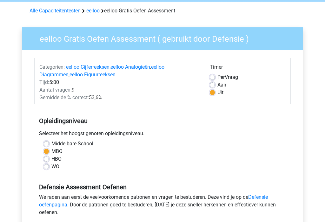 This screenshot has width=325, height=222. I want to click on div: eelloo Gratis Oefen Assessment, so click(163, 11).